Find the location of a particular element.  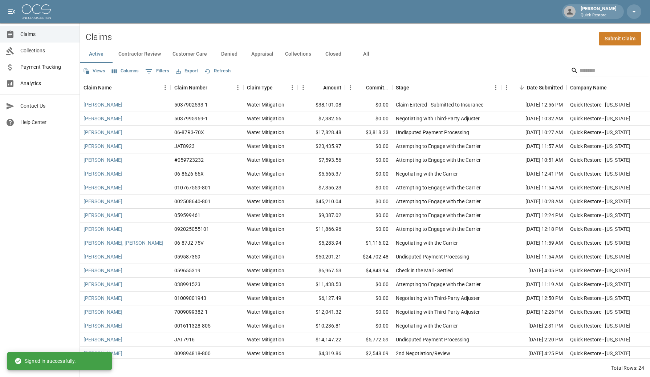

div: 06-87R3-70X is located at coordinates (189, 132).